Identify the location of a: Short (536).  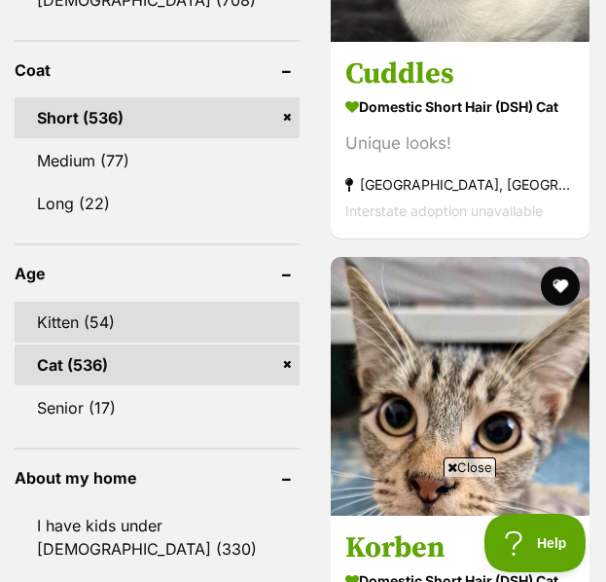
(157, 118).